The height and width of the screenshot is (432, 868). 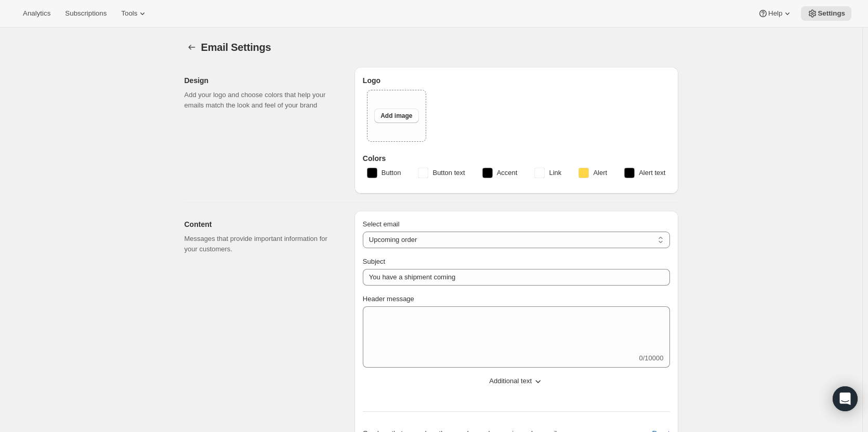 I want to click on span: Add image, so click(x=396, y=116).